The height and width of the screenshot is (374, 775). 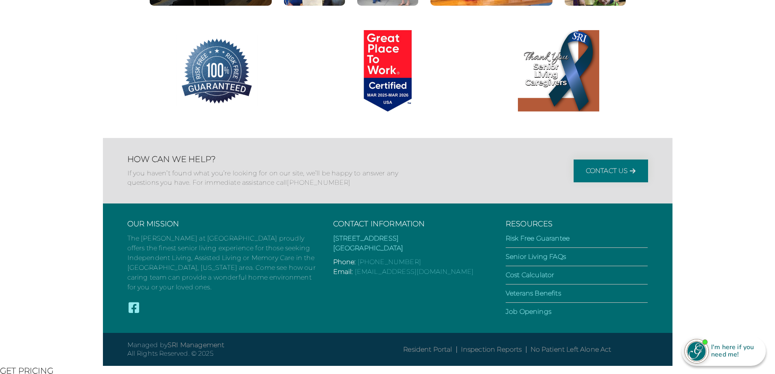 What do you see at coordinates (266, 159) in the screenshot?
I see `h2: How Can We Help?` at bounding box center [266, 159].